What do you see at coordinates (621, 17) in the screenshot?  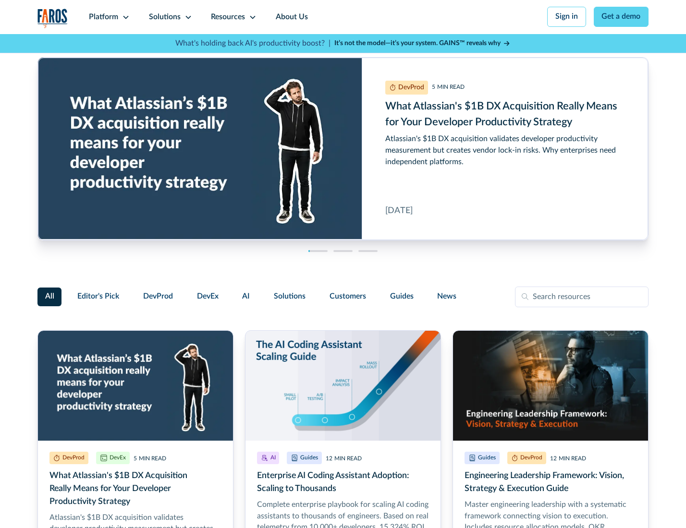 I see `a: Get a demo` at bounding box center [621, 17].